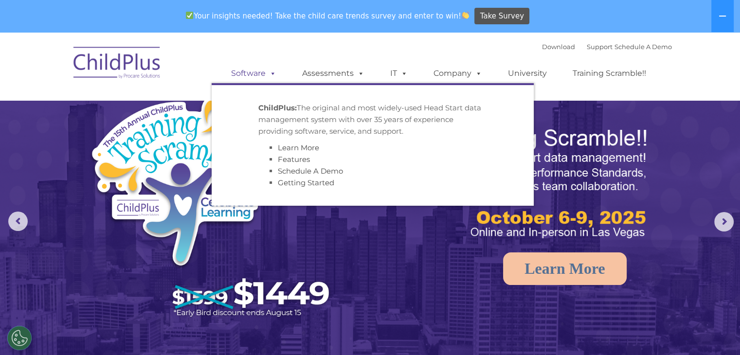 The height and width of the screenshot is (355, 740). What do you see at coordinates (327, 16) in the screenshot?
I see `span: Your insights needed! Take the child care trends survey and enter to win!` at bounding box center [327, 16].